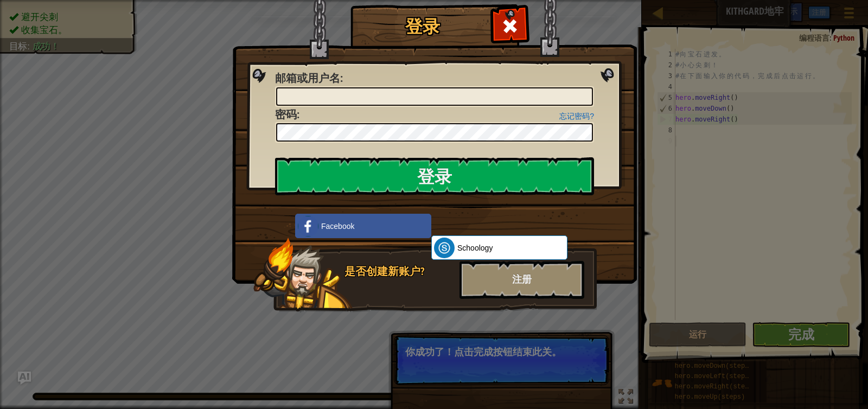 The height and width of the screenshot is (409, 868). What do you see at coordinates (308, 78) in the screenshot?
I see `span: 邮箱或用户名` at bounding box center [308, 78].